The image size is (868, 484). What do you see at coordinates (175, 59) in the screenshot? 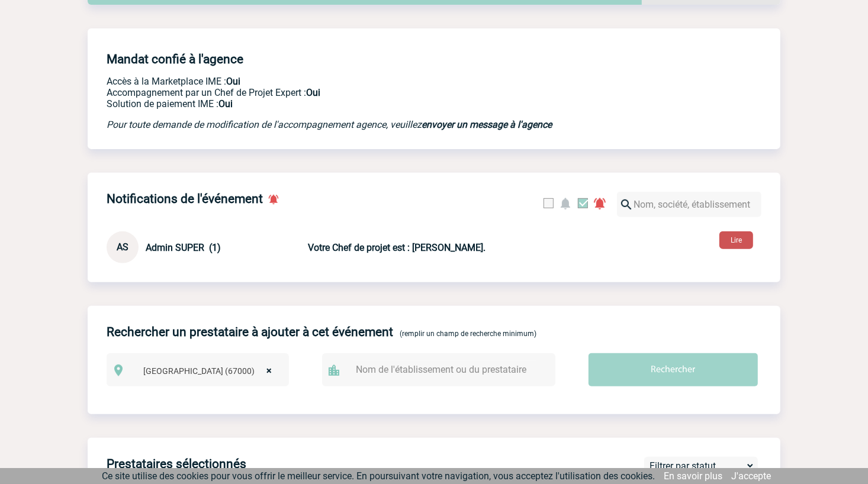
I see `h4: Mandat confié à l'agence` at bounding box center [175, 59].